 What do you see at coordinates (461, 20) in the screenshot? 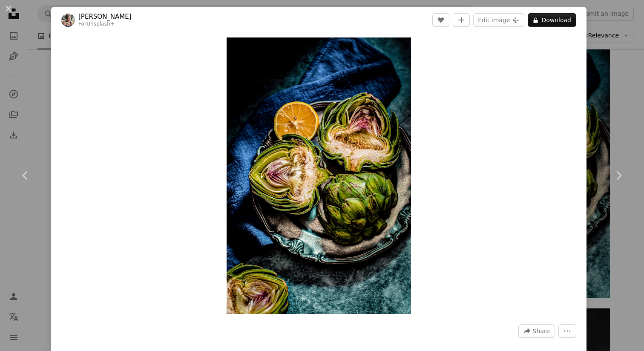
I see `button: Add to Collection` at bounding box center [461, 20].